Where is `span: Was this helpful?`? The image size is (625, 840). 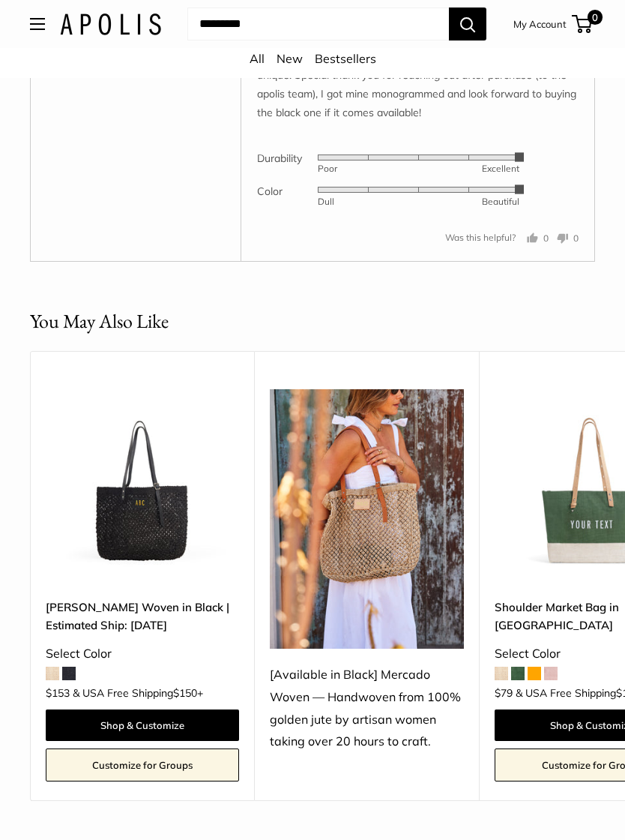 span: Was this helpful? is located at coordinates (481, 237).